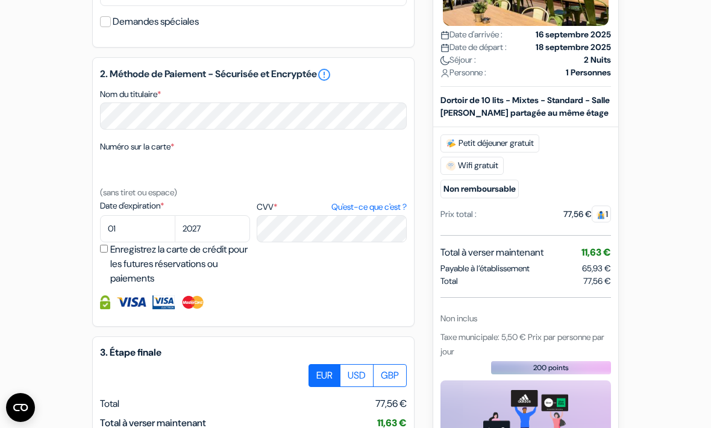 The width and height of the screenshot is (711, 428). I want to click on strong: 18 septembre 2025, so click(573, 47).